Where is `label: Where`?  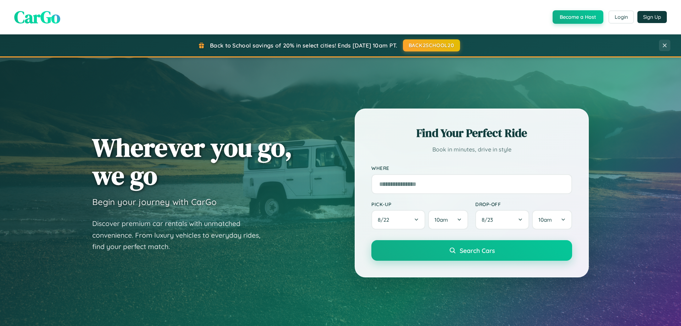 label: Where is located at coordinates (472, 168).